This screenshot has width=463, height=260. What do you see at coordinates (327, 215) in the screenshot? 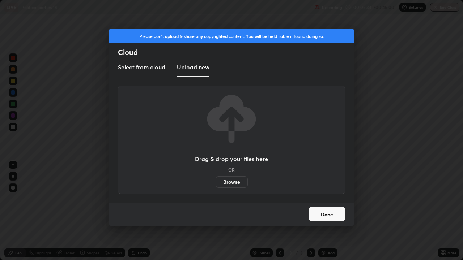
I see `button: Done` at bounding box center [327, 215].